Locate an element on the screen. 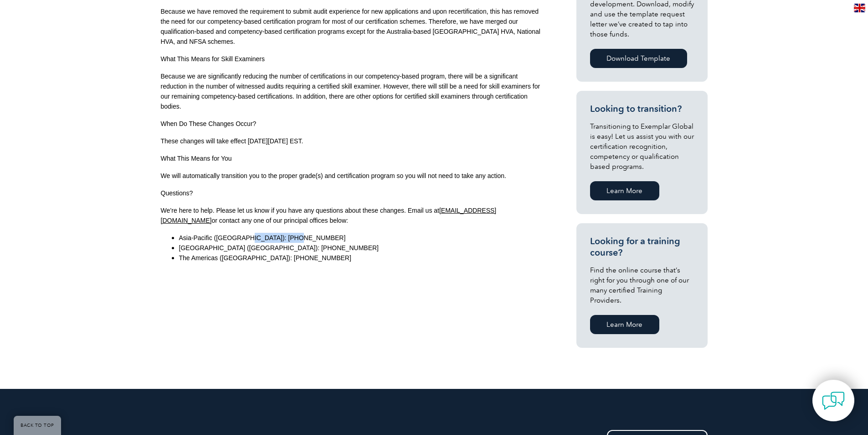  img: contact-chat.png is located at coordinates (833, 400).